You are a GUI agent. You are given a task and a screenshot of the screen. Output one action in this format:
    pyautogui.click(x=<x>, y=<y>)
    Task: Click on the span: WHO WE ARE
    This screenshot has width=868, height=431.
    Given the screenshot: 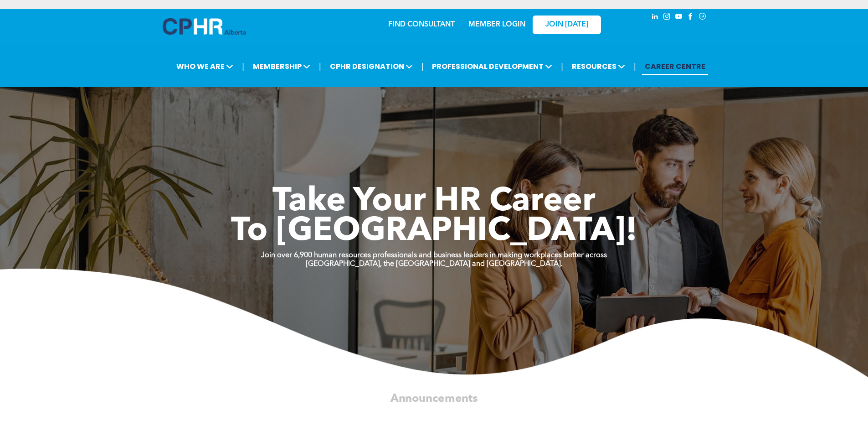 What is the action you would take?
    pyautogui.click(x=204, y=66)
    